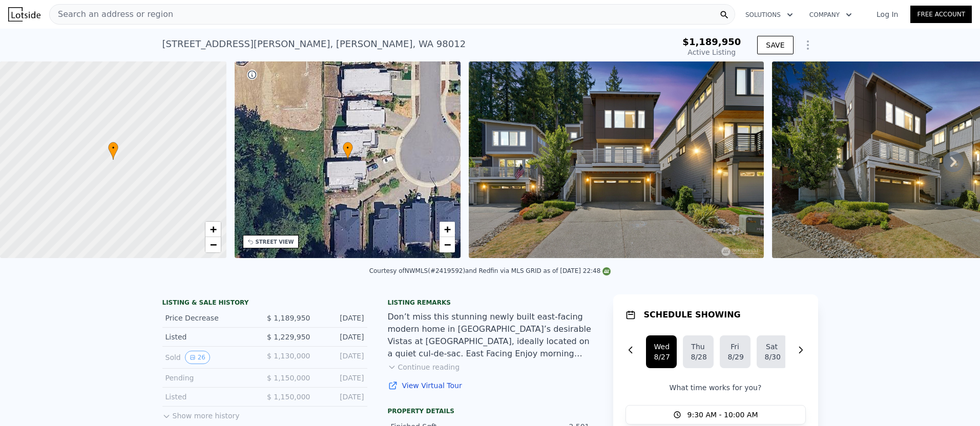 Image resolution: width=980 pixels, height=426 pixels. I want to click on div: Price Decrease, so click(211, 318).